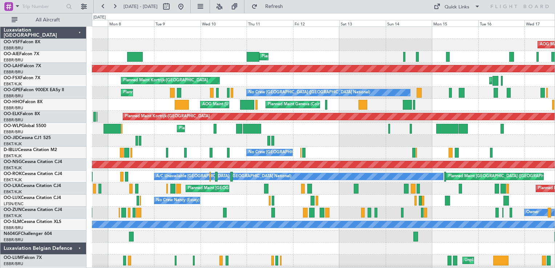 The image size is (555, 268). I want to click on div: Planned Maint Geneva (Cointrin), so click(298, 105).